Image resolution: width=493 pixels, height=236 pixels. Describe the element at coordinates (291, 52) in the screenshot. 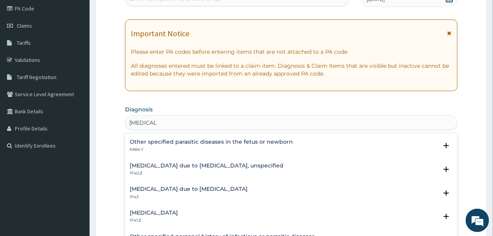

I see `p: Please enter PA codes before entering items that are not attached to a PA code` at that location.